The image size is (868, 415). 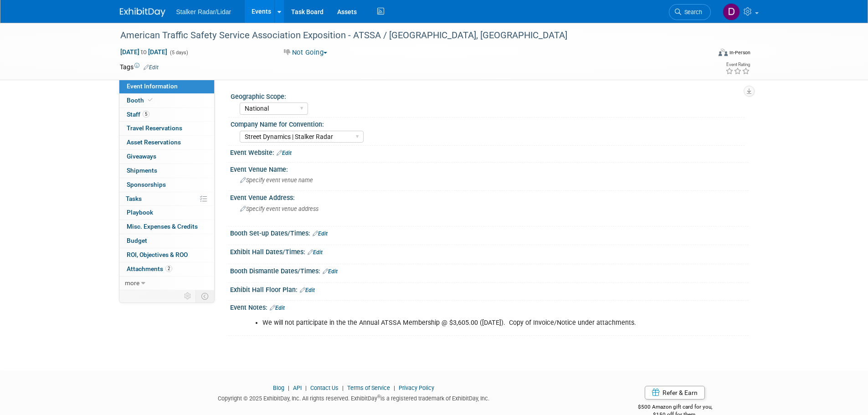 What do you see at coordinates (487, 95) in the screenshot?
I see `div: Geographic Scope:` at bounding box center [487, 95].